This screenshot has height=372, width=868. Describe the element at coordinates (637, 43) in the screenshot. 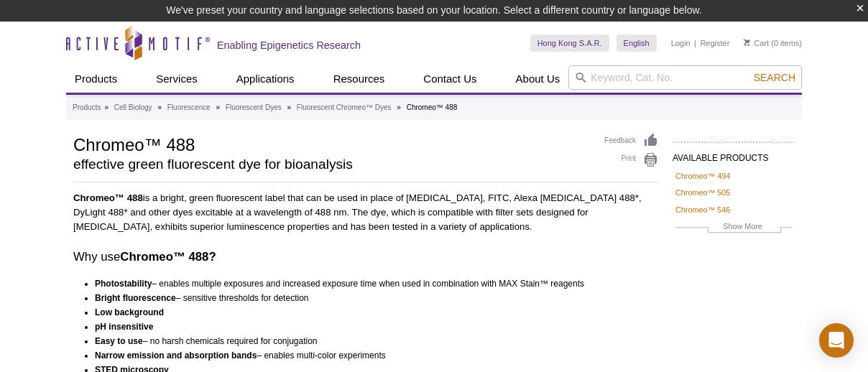

I see `a: English` at that location.